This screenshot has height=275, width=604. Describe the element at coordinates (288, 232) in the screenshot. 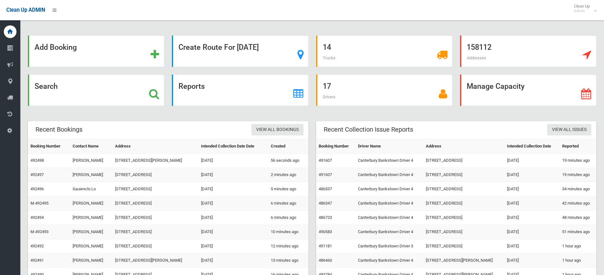

I see `td: 10 minutes ago` at that location.